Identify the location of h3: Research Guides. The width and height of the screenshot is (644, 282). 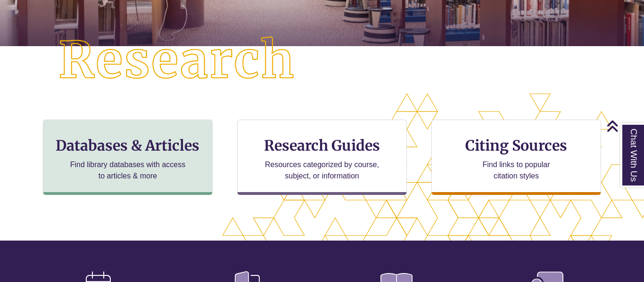
(322, 145).